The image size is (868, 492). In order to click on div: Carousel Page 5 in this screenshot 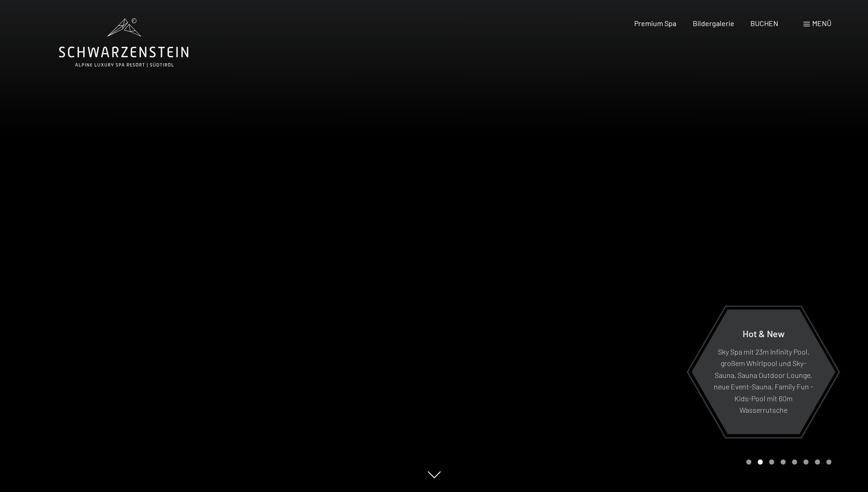, I will do `click(795, 462)`.